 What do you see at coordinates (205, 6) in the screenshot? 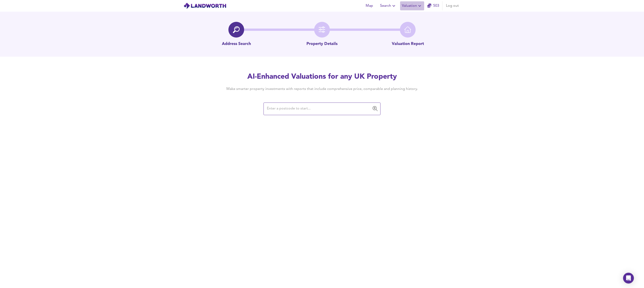
I see `img: logo` at bounding box center [205, 6].